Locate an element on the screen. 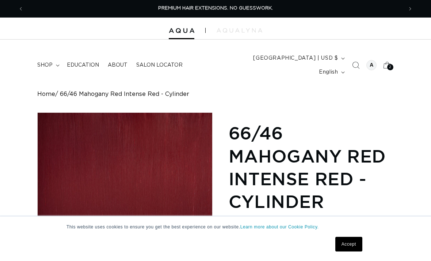  a: About is located at coordinates (118, 65).